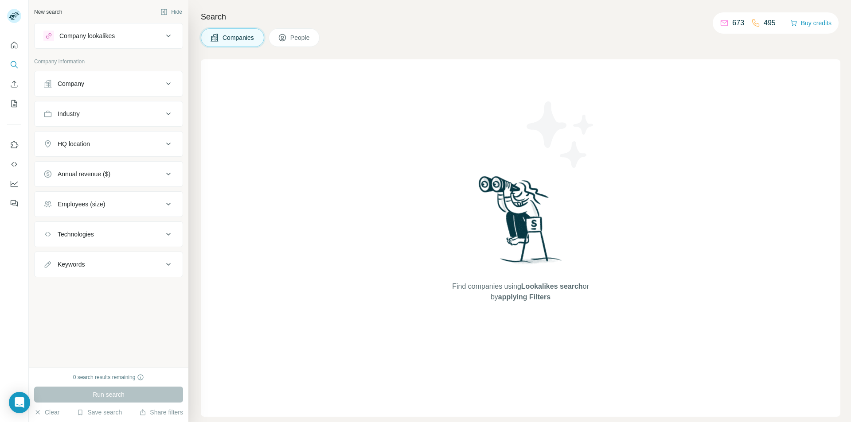 The width and height of the screenshot is (851, 422). I want to click on div: Employees (size), so click(81, 204).